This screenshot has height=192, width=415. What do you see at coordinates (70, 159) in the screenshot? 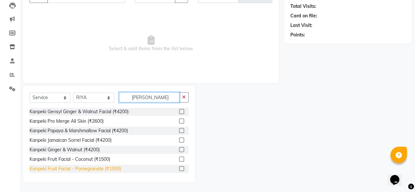
I see `div: Kanpeki Fruit Facial - Coconut (₹1500)` at bounding box center [70, 159].